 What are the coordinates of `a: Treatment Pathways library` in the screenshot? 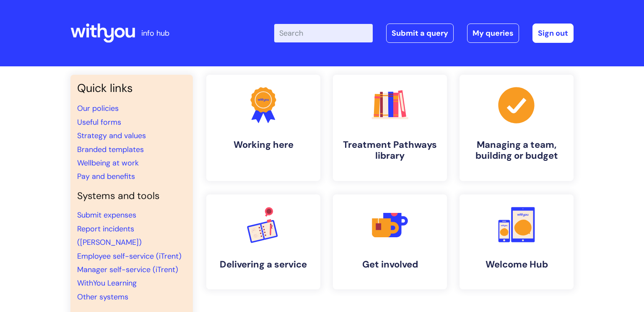 It's located at (390, 127).